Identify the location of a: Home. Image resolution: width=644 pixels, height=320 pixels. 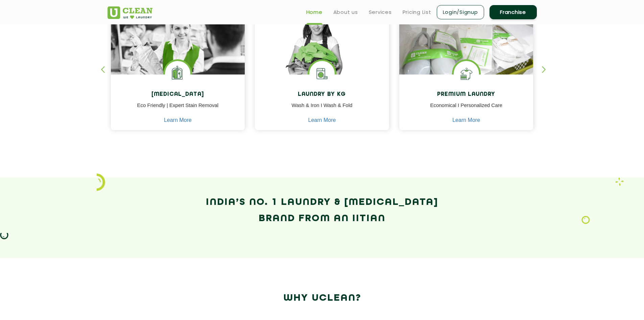
(314, 12).